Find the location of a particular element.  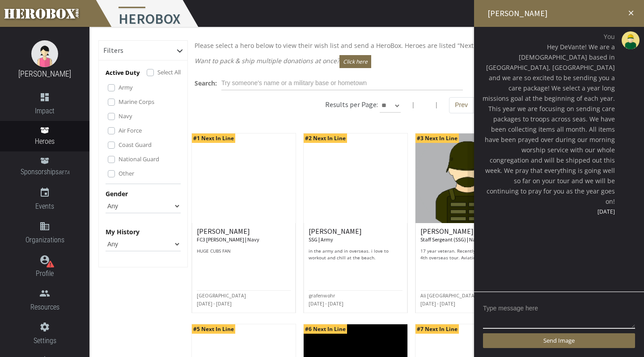

h6: Filters is located at coordinates (113, 51).